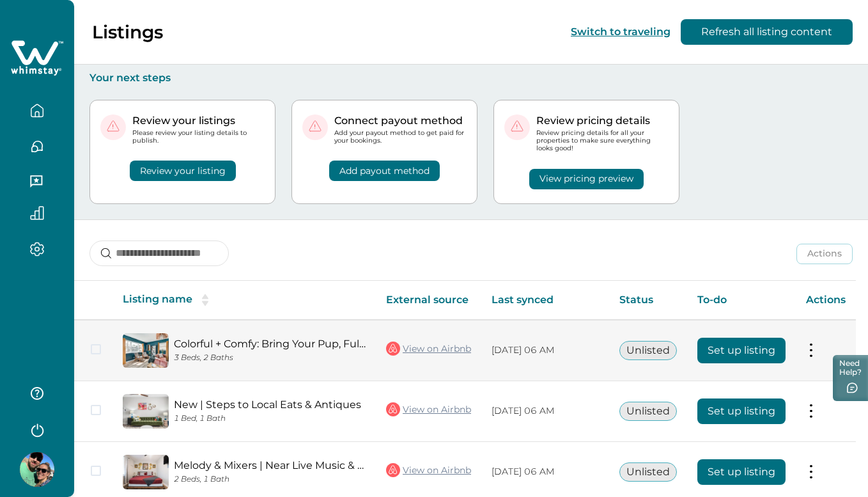 Image resolution: width=868 pixels, height=497 pixels. Describe the element at coordinates (269, 479) in the screenshot. I see `p: 2 Beds, 1 Bath` at that location.